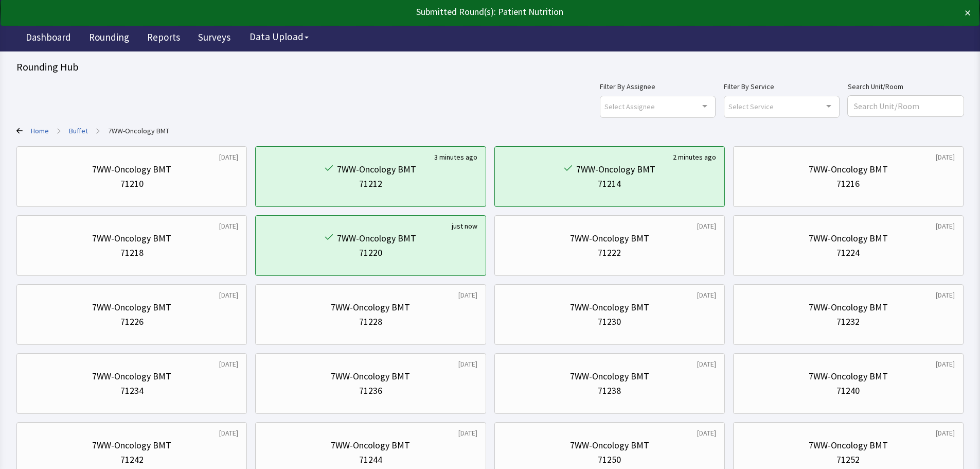 The height and width of the screenshot is (469, 980). What do you see at coordinates (164, 39) in the screenshot?
I see `a: Reports` at bounding box center [164, 39].